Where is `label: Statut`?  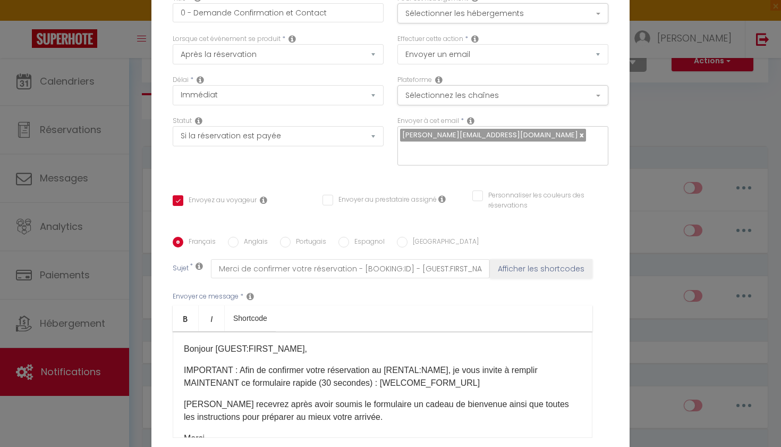
label: Statut is located at coordinates (182, 121).